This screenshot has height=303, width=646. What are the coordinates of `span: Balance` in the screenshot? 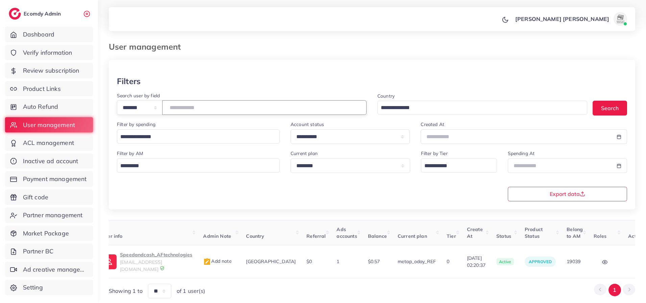 It's located at (377, 236).